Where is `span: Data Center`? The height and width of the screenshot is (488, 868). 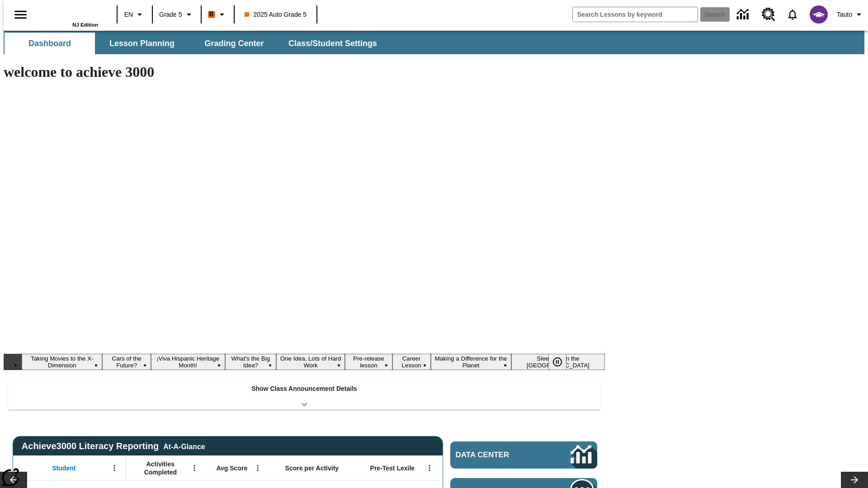 span: Data Center is located at coordinates (498, 455).